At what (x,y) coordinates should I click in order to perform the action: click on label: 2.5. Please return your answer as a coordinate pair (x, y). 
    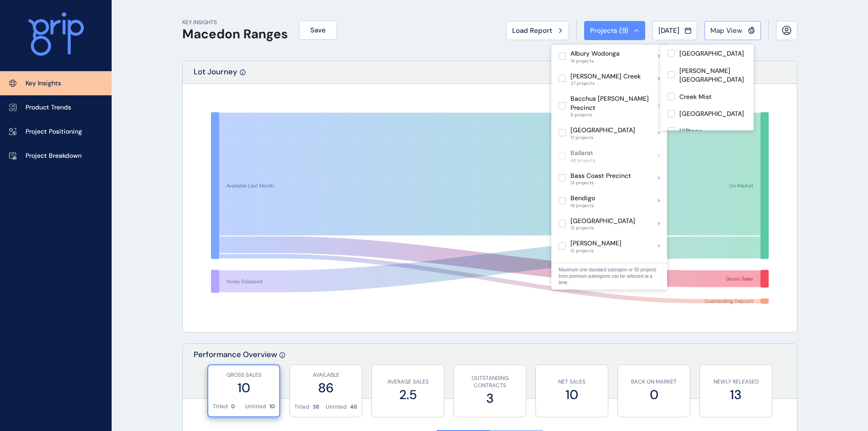
    Looking at the image, I should click on (408, 395).